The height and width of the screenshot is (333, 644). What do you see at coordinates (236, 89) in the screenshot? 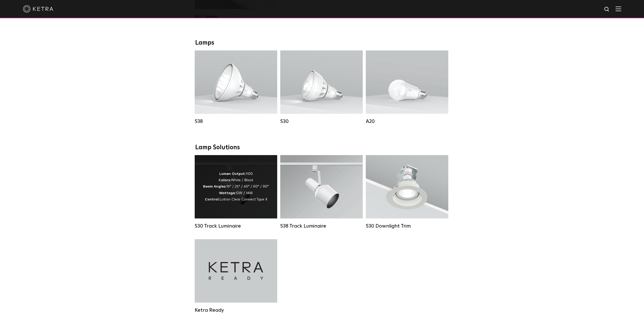
I see `a: S38 Lumen Output:1100Colors:White / BlackBase Type:E26 Edison Base / GU24Beam Angles:10° / 25° / ...` at bounding box center [236, 89].